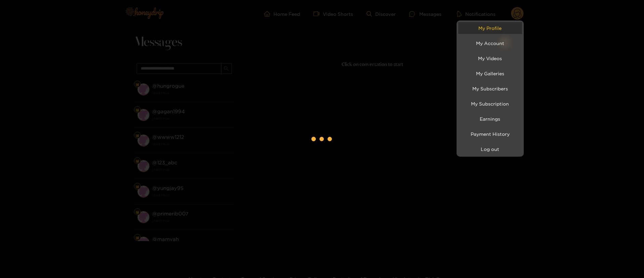 The height and width of the screenshot is (278, 644). What do you see at coordinates (490, 149) in the screenshot?
I see `button: Log out` at bounding box center [490, 149].